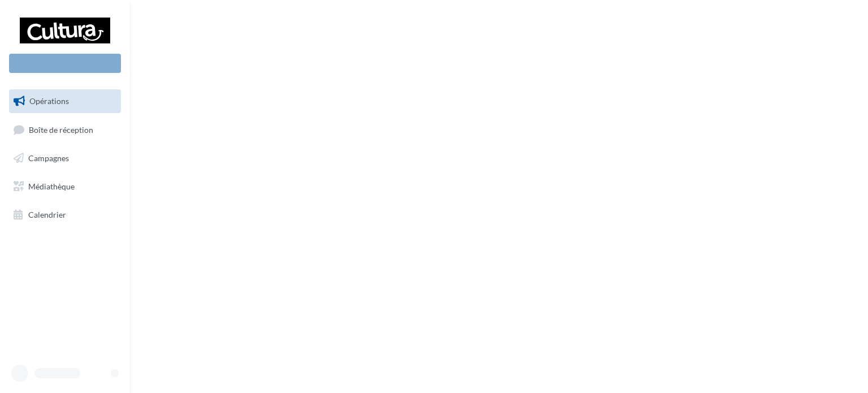 The image size is (868, 393). What do you see at coordinates (51, 186) in the screenshot?
I see `span: Médiathèque` at bounding box center [51, 186].